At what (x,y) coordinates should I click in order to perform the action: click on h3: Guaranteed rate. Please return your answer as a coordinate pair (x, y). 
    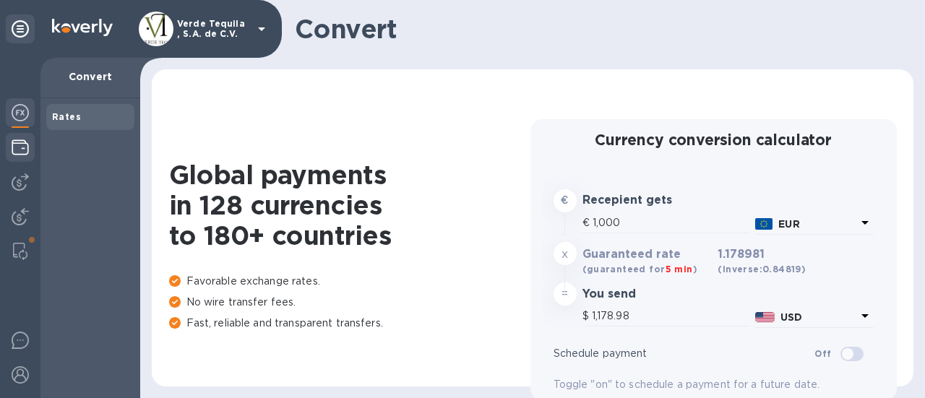
    Looking at the image, I should click on (648, 254).